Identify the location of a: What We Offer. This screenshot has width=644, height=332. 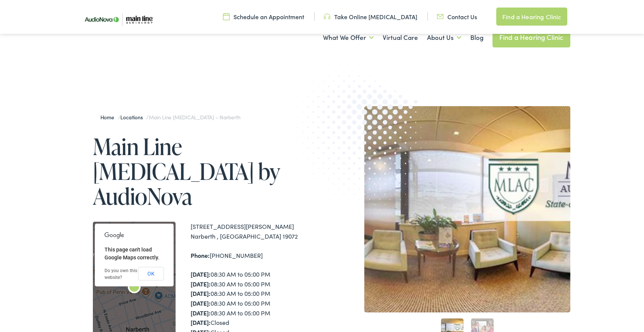
(348, 37).